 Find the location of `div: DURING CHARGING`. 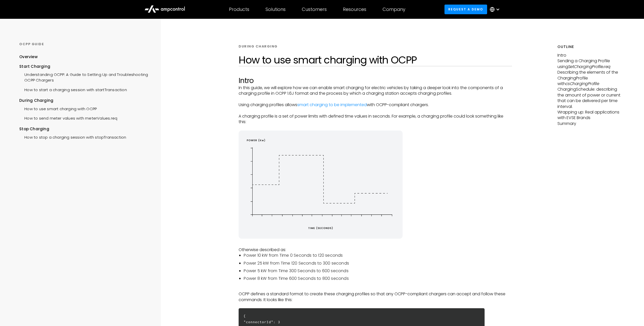

div: DURING CHARGING is located at coordinates (258, 47).